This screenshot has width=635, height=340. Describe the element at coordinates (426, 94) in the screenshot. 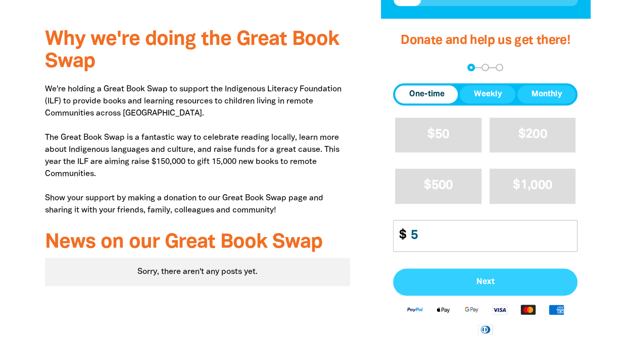

I see `span: One-time` at that location.